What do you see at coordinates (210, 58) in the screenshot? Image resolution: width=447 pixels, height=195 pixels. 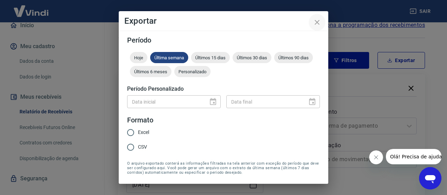 I see `span: Últimos 15 dias` at bounding box center [210, 58].